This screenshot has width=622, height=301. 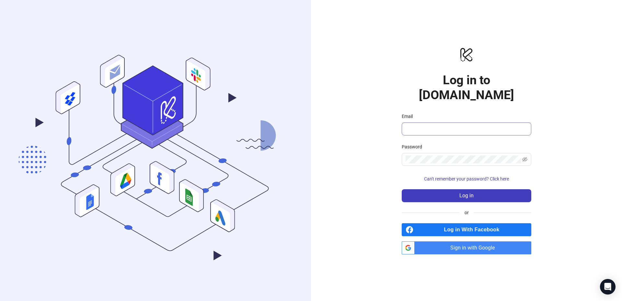 I want to click on a: Can't remember your password? Click here, so click(x=466, y=179).